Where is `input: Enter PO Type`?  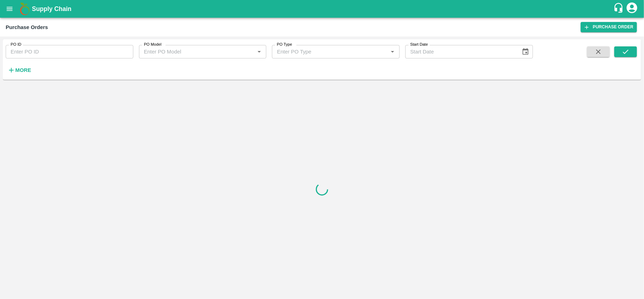
input: Enter PO Type is located at coordinates (330, 52).